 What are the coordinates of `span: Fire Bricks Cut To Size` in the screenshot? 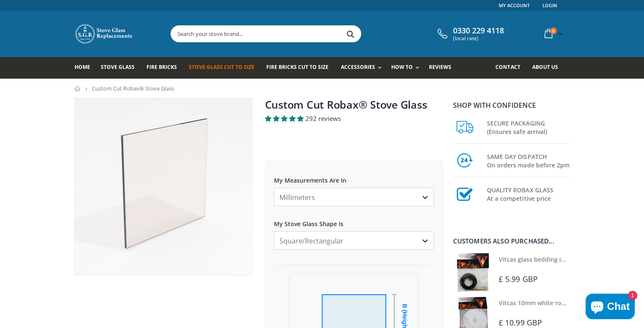 It's located at (297, 67).